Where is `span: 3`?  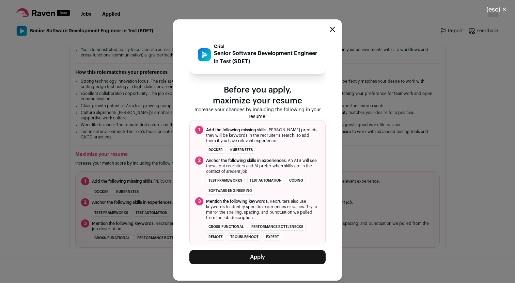 span: 3 is located at coordinates (199, 201).